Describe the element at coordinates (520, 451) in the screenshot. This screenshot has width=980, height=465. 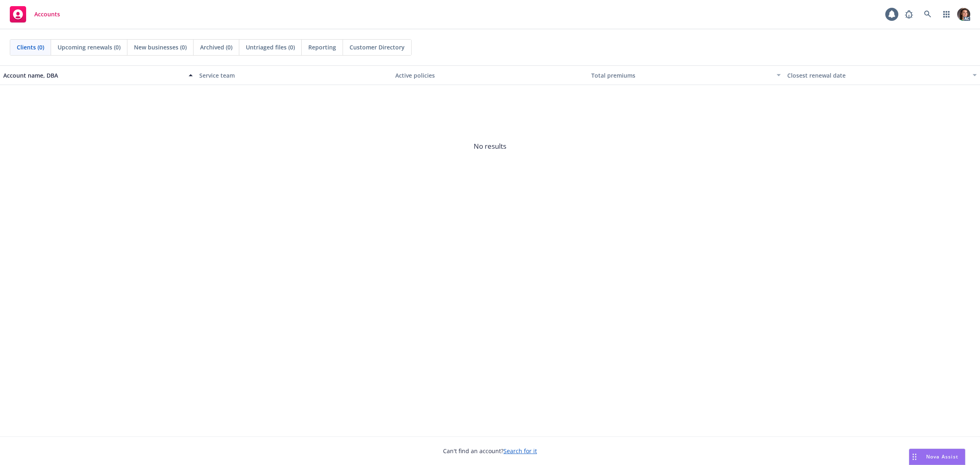
I see `a: Search for it` at that location.